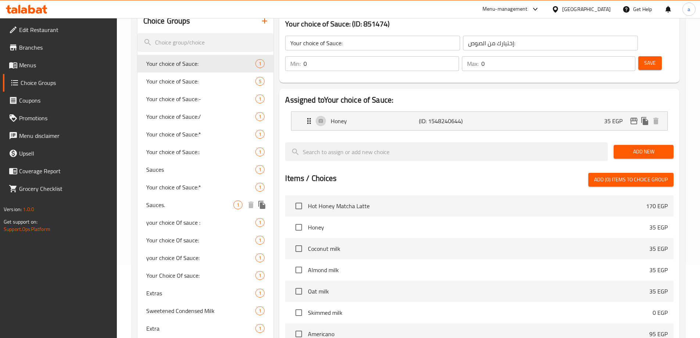  I want to click on span: Coverage Report, so click(65, 171).